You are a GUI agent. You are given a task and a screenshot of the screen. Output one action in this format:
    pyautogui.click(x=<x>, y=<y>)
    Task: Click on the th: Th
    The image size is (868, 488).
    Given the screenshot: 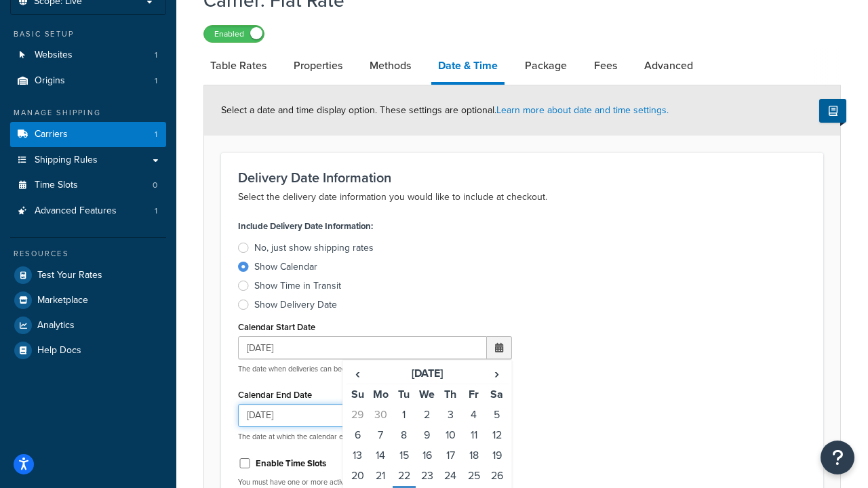 What is the action you would take?
    pyautogui.click(x=450, y=395)
    